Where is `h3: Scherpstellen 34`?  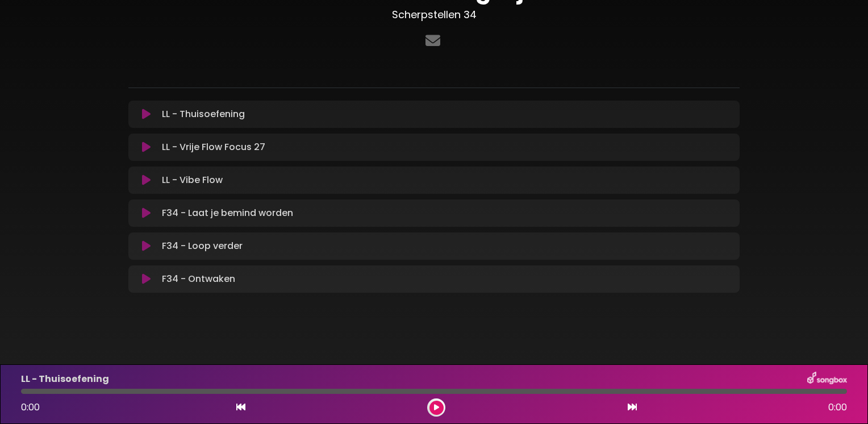 h3: Scherpstellen 34 is located at coordinates (434, 15).